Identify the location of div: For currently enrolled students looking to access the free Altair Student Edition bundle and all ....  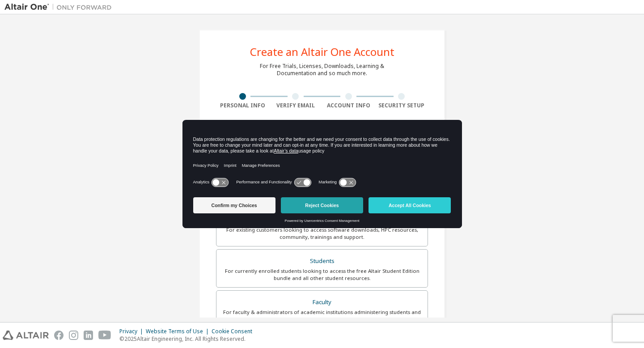
(322, 274).